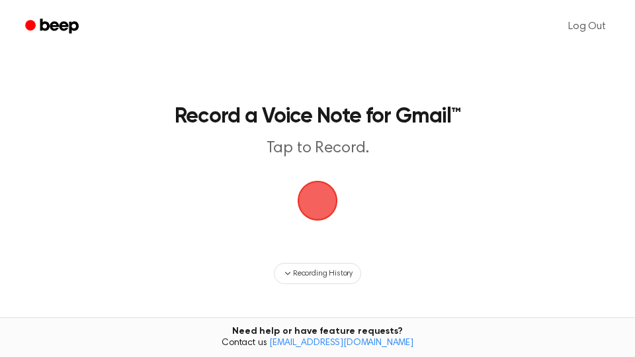 The width and height of the screenshot is (635, 357). Describe the element at coordinates (318, 116) in the screenshot. I see `h1: Record a Voice Note for Gmail™` at that location.